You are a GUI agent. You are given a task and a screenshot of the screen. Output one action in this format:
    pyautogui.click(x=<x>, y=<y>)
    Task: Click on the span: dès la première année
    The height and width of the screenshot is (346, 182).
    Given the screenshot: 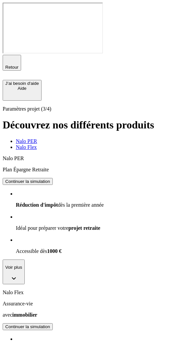 What is the action you would take?
    pyautogui.click(x=81, y=205)
    